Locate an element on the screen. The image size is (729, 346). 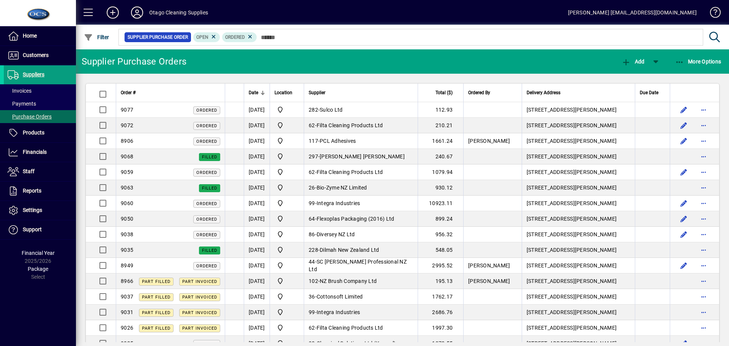
mat-chip: Order Status: Ordered is located at coordinates (239, 37).